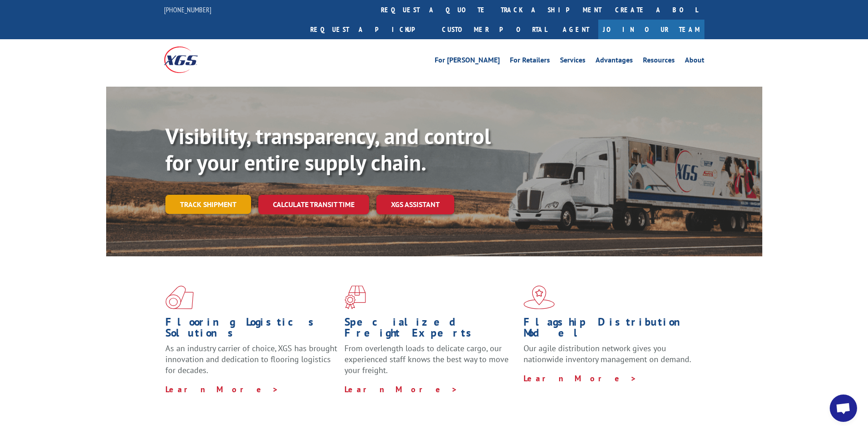 The image size is (868, 431). I want to click on b: Visibility, transparency, and control for your entire supply chain., so click(328, 149).